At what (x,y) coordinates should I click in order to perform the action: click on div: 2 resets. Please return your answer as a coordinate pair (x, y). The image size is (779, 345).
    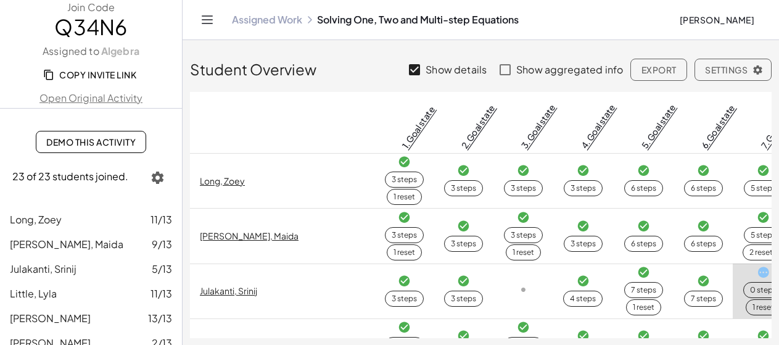
    Looking at the image, I should click on (763, 252).